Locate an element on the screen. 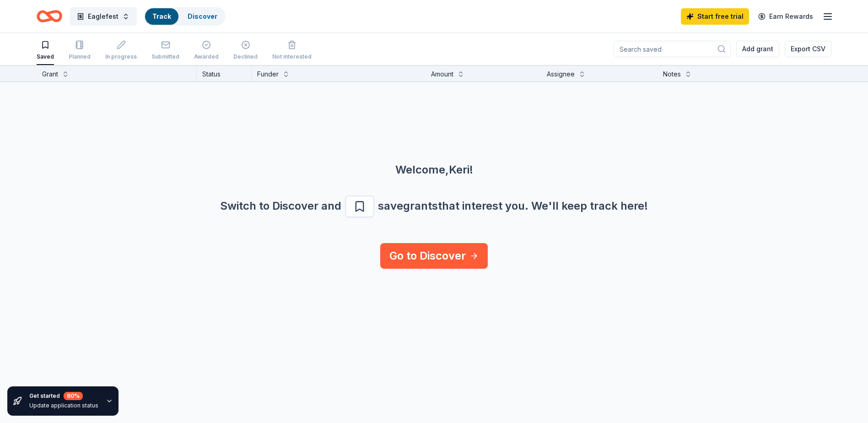 Image resolution: width=868 pixels, height=423 pixels. button: In progress is located at coordinates (121, 51).